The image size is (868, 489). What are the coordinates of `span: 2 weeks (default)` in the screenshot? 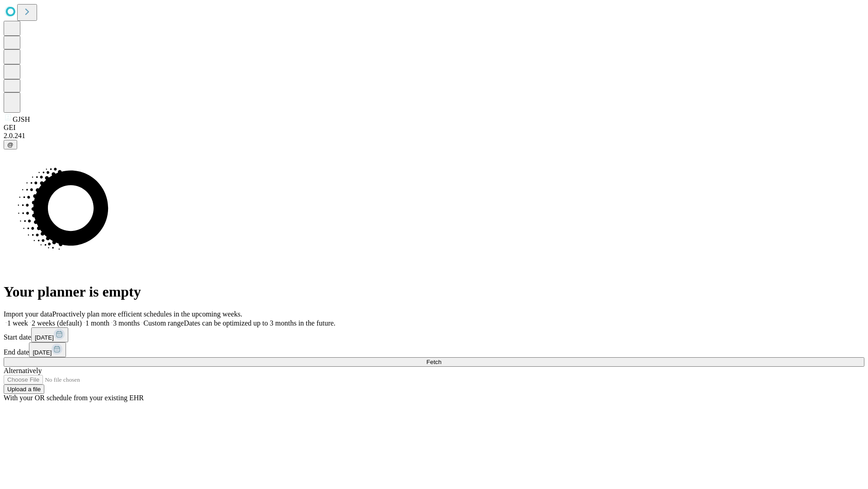 It's located at (56, 323).